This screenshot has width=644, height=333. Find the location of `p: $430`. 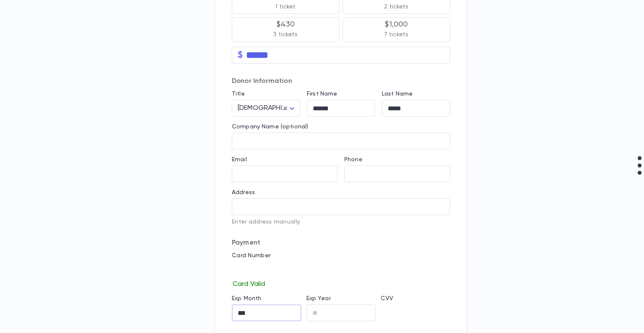

p: $430 is located at coordinates (286, 24).